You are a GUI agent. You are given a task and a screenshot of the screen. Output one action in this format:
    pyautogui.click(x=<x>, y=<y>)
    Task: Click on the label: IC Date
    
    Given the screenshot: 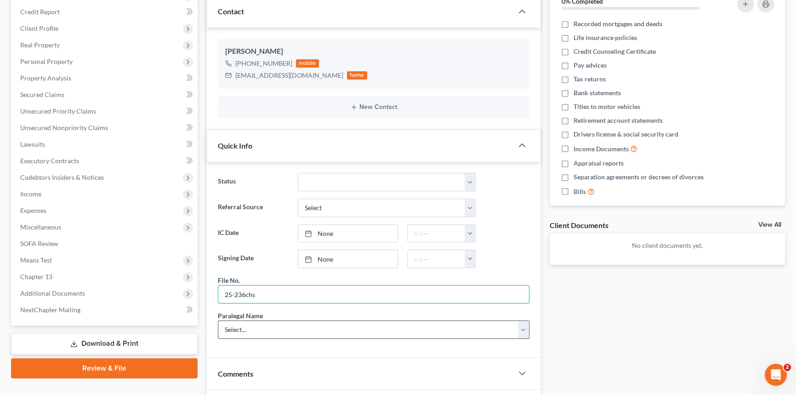 What is the action you would take?
    pyautogui.click(x=253, y=233)
    